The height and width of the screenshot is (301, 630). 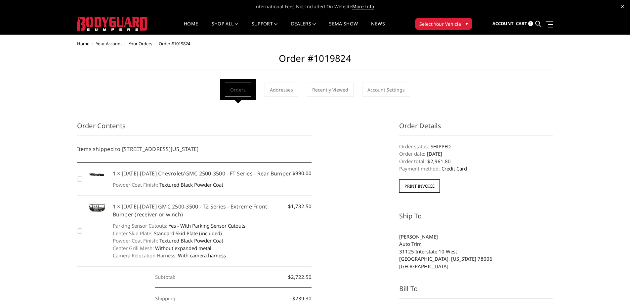 I want to click on span: 1, so click(x=531, y=23).